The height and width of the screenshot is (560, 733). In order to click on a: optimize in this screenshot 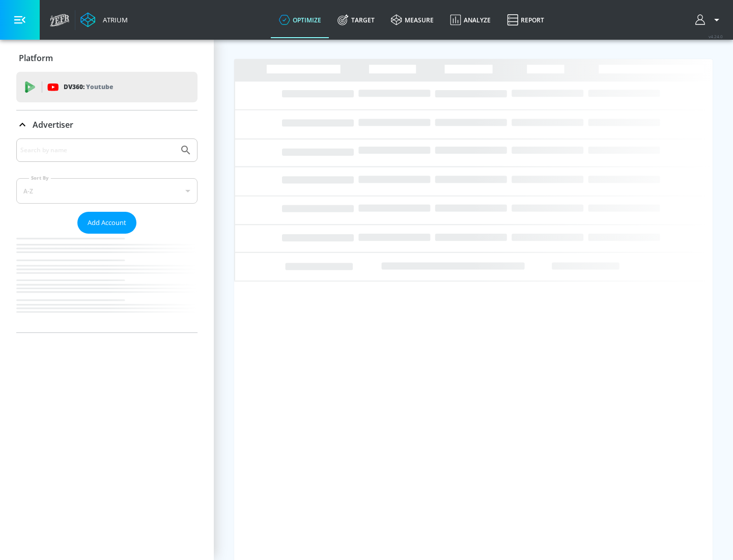, I will do `click(300, 20)`.